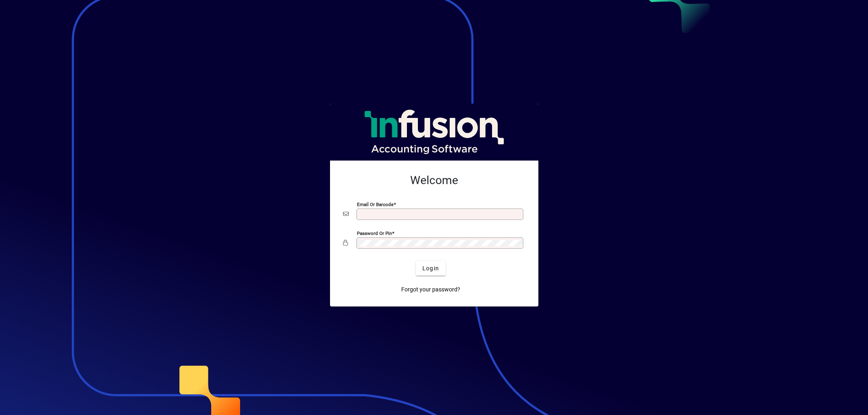 This screenshot has height=415, width=868. I want to click on h2: Welcome, so click(434, 181).